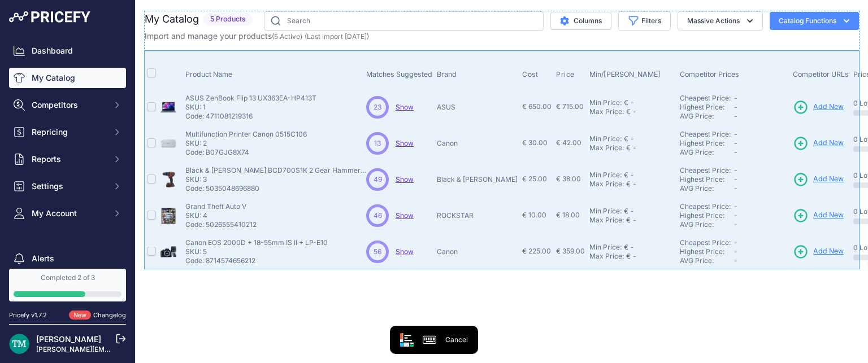  Describe the element at coordinates (287, 36) in the screenshot. I see `a: 5 Active` at that location.